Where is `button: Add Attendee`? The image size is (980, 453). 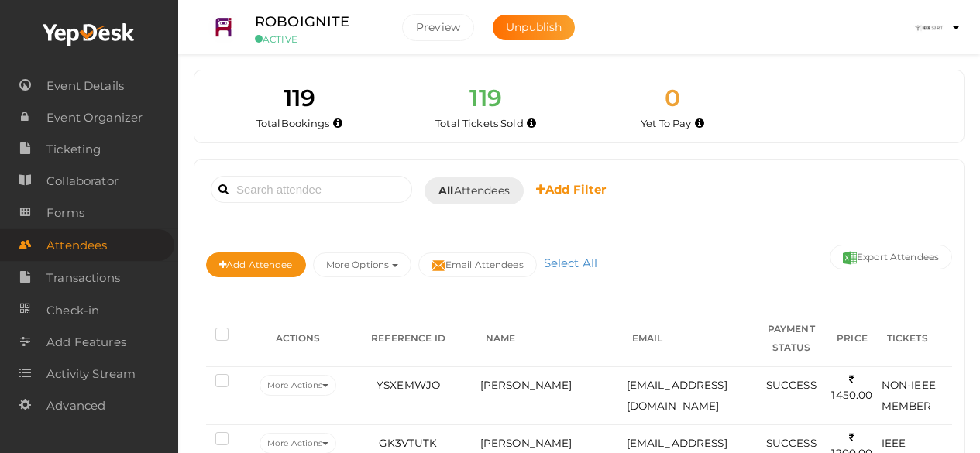 button: Add Attendee is located at coordinates (255, 265).